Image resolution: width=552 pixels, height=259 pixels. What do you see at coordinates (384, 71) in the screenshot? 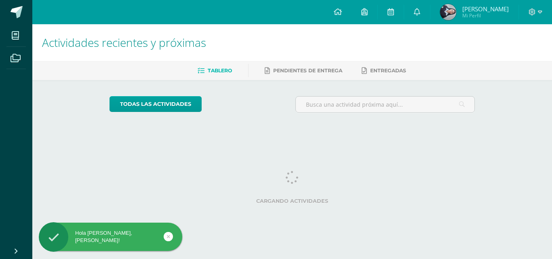
I see `a: Entregadas` at bounding box center [384, 71].